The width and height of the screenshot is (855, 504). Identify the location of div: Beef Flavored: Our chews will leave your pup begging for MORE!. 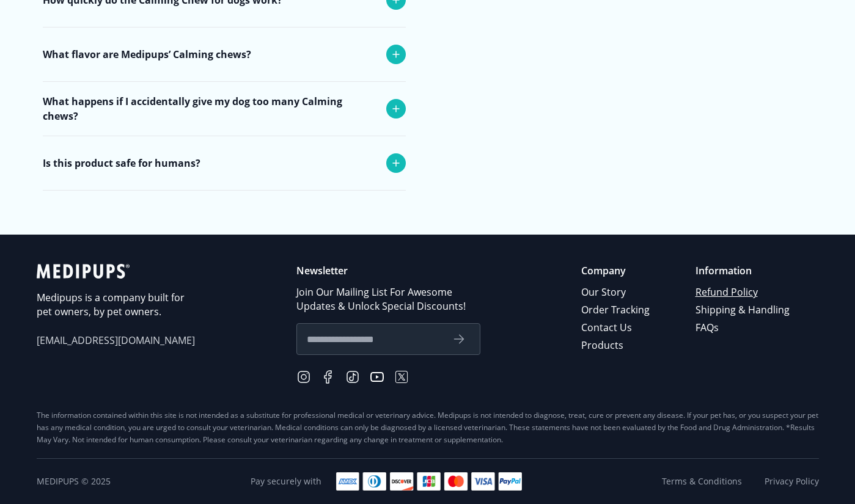
(224, 101).